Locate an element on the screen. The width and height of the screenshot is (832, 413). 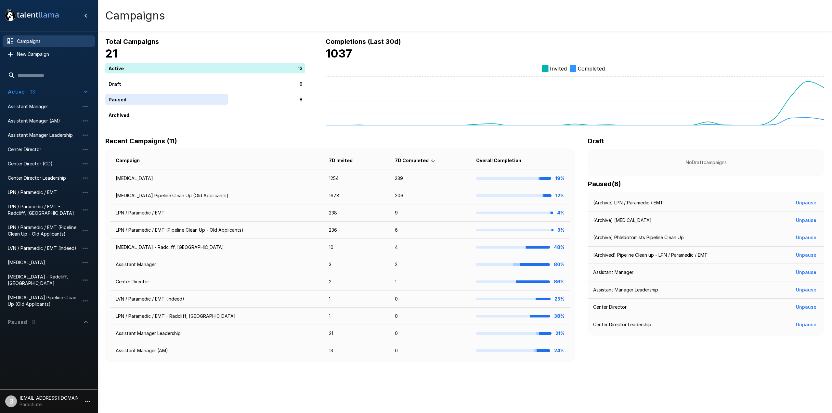
td: 206 is located at coordinates (430, 196).